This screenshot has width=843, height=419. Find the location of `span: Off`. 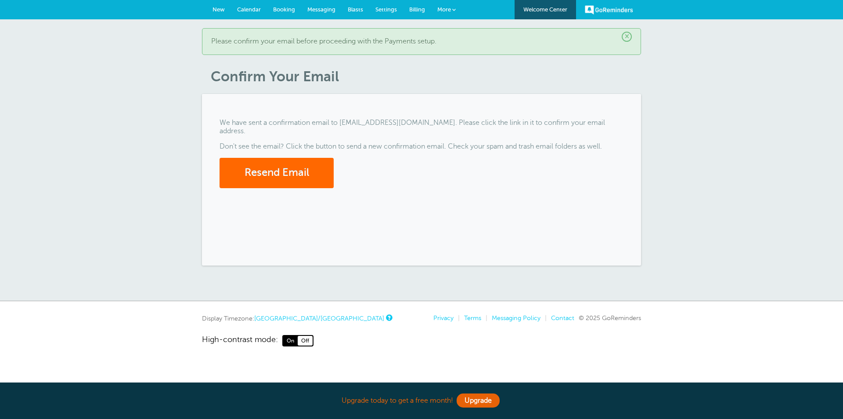

span: Off is located at coordinates (305, 340).